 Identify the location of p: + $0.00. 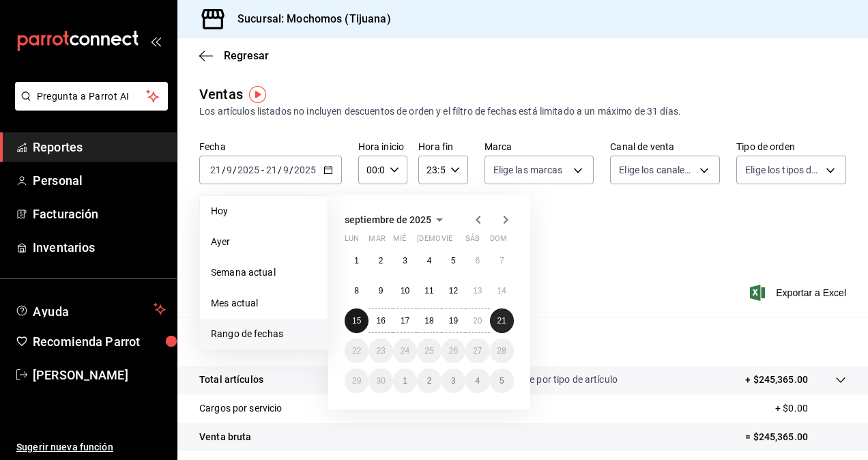
(811, 409).